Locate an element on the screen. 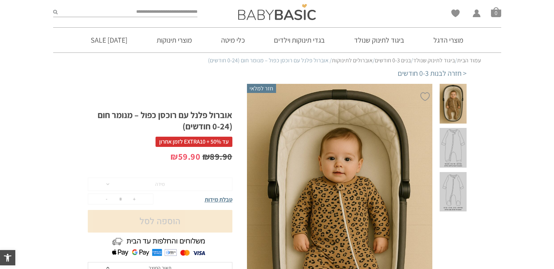 This screenshot has height=269, width=554. input: כמות המוצר is located at coordinates (121, 199).